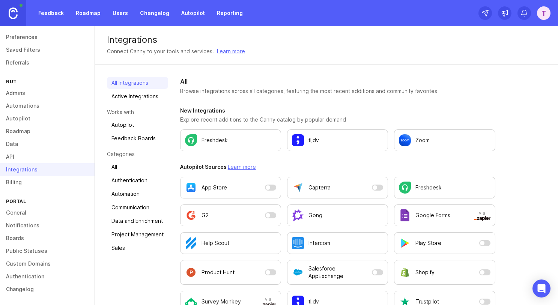  Describe the element at coordinates (230, 243) in the screenshot. I see `a: Configure Help Scout settings.` at that location.